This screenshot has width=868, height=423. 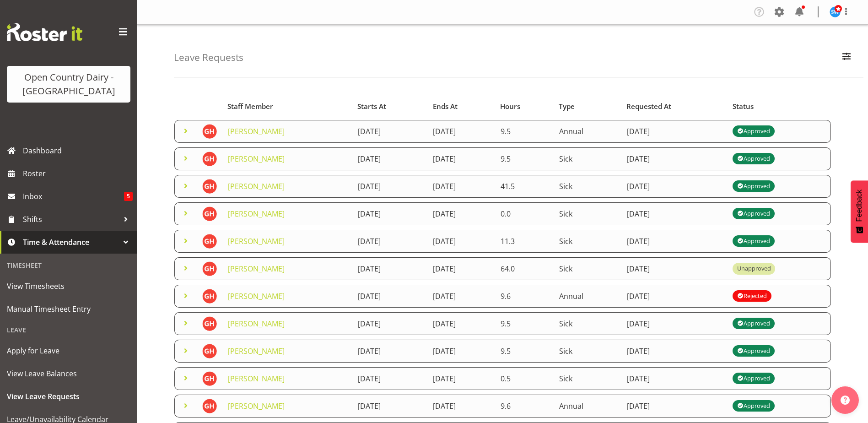 What do you see at coordinates (445, 107) in the screenshot?
I see `span: Ends At` at bounding box center [445, 107].